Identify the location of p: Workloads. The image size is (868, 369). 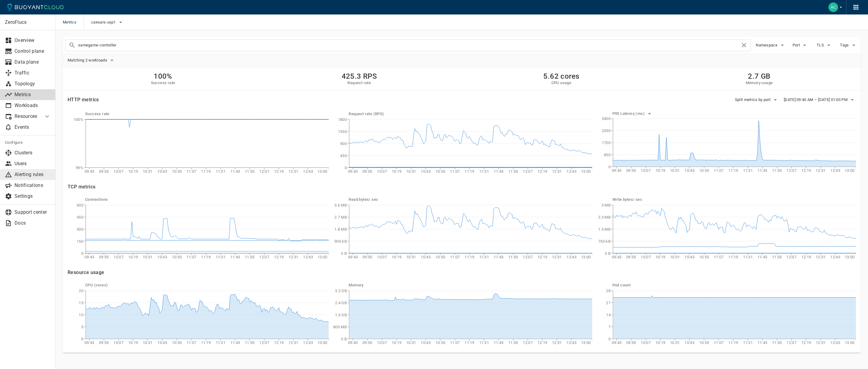
(33, 105).